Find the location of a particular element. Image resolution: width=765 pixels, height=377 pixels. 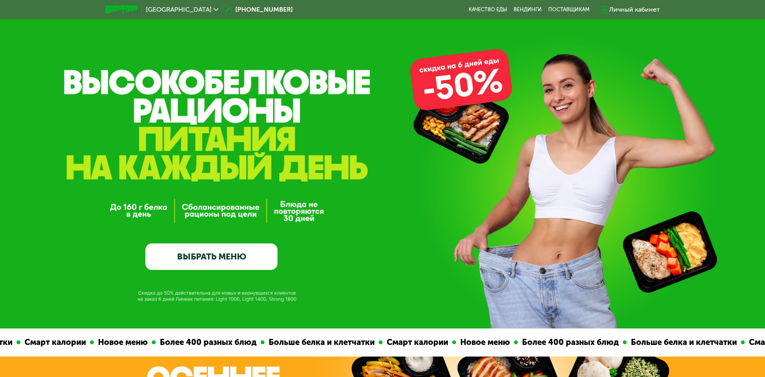

a: Вендинги is located at coordinates (527, 10).